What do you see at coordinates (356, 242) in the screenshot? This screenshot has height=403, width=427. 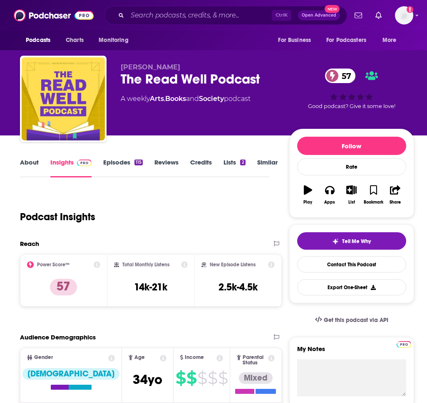 I see `span: Tell Me Why` at bounding box center [356, 242].